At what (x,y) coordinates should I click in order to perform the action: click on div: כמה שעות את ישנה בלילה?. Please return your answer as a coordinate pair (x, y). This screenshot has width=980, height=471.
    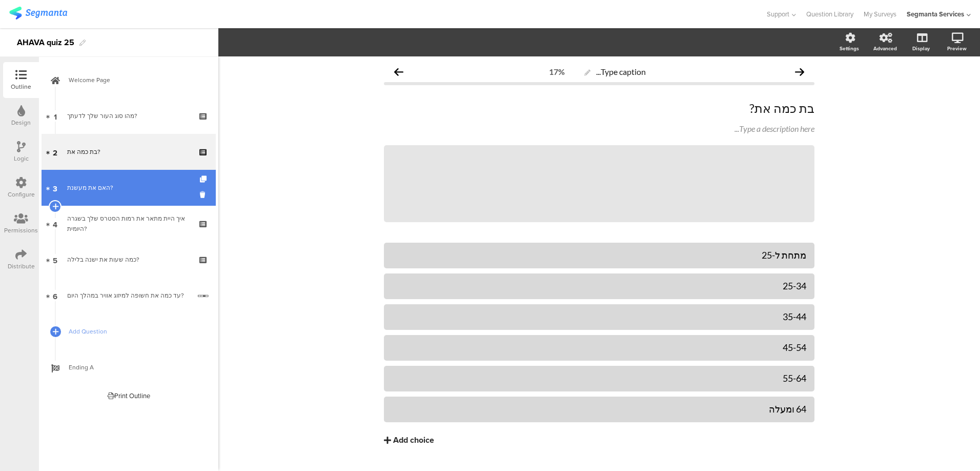
    Looking at the image, I should click on (128, 259).